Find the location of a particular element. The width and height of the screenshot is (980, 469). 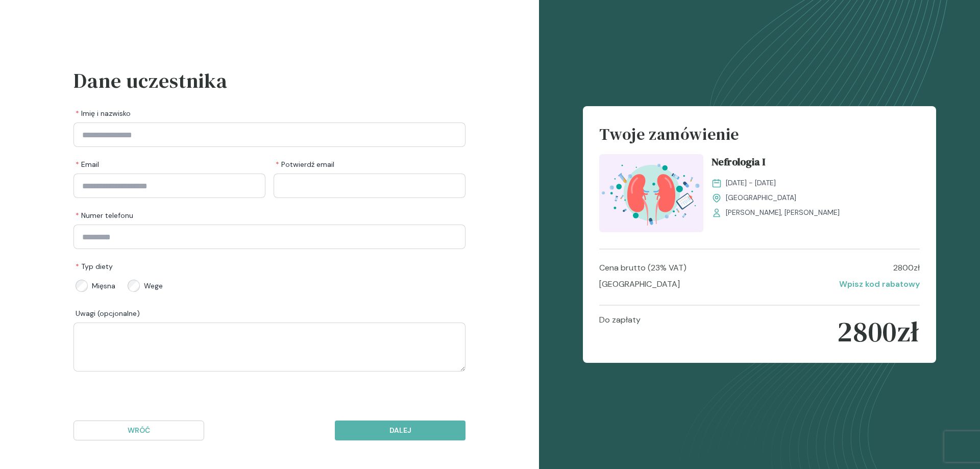

button: Wróć is located at coordinates (139, 430).